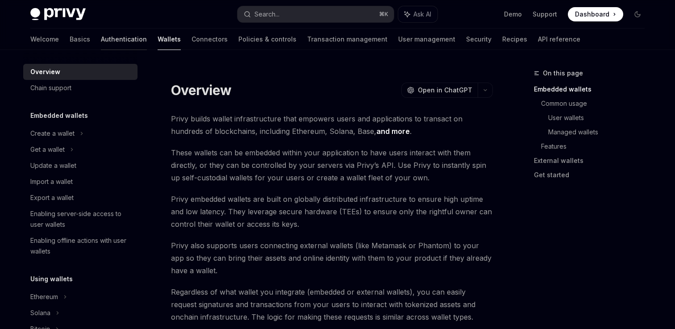  What do you see at coordinates (514, 39) in the screenshot?
I see `a: Recipes` at bounding box center [514, 39].